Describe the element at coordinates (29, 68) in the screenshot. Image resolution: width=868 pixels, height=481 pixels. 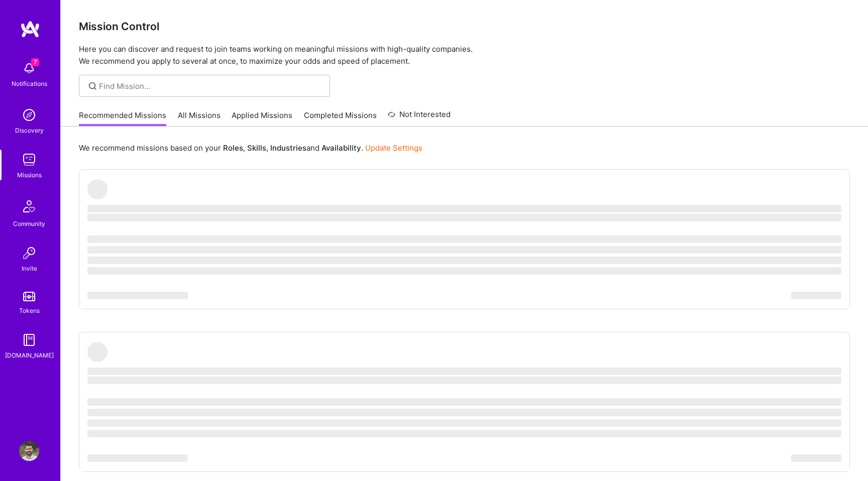
I see `img: bell` at that location.